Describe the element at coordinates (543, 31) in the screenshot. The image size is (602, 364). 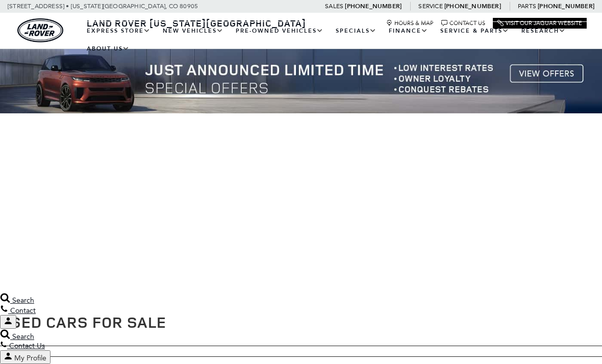
I see `a: Research` at that location.